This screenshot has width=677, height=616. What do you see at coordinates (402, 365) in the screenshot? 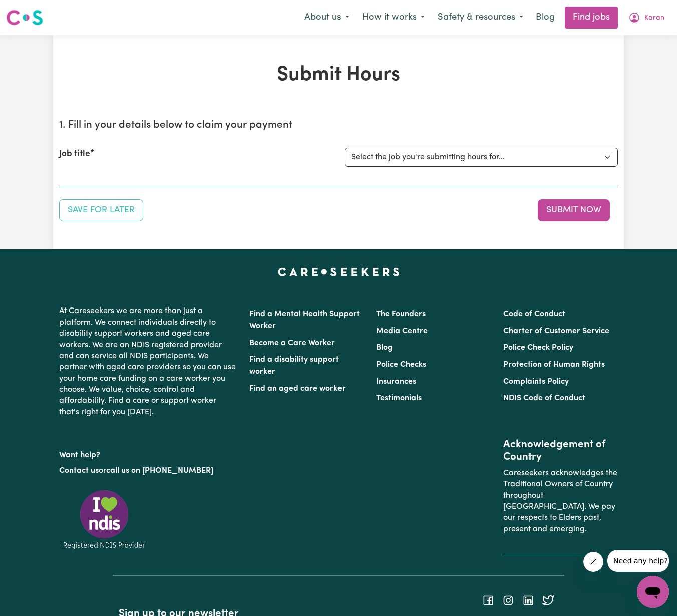
I see `a: Police Checks` at bounding box center [402, 365].